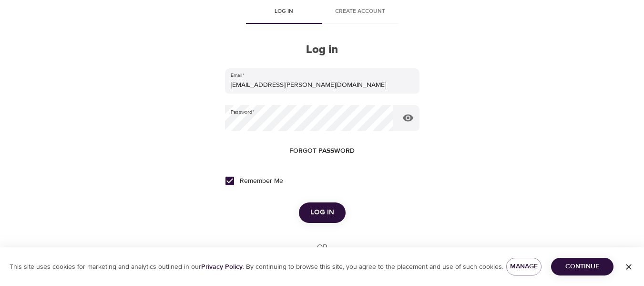 The width and height of the screenshot is (644, 286). What do you see at coordinates (323, 49) in the screenshot?
I see `h2: Log in` at bounding box center [323, 49].